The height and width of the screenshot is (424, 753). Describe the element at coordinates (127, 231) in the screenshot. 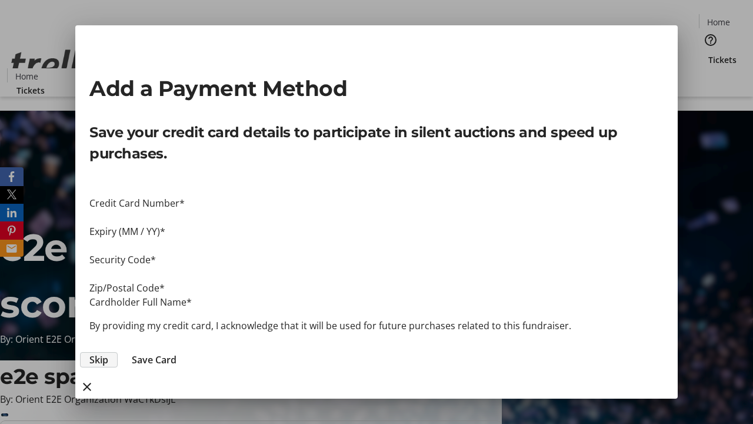

I see `label: Expiry (MM / YY)*` at that location.